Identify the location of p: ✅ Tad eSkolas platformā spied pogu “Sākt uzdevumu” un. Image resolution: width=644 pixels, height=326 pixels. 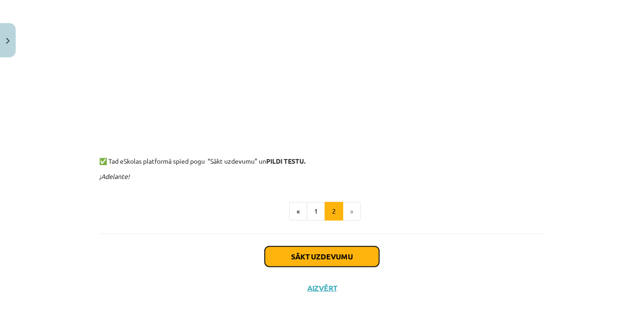
(322, 161).